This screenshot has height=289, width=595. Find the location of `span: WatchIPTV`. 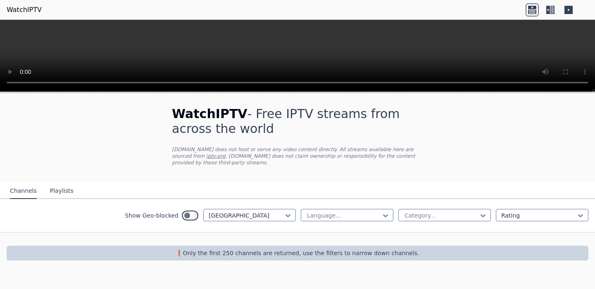

span: WatchIPTV is located at coordinates (209, 114).